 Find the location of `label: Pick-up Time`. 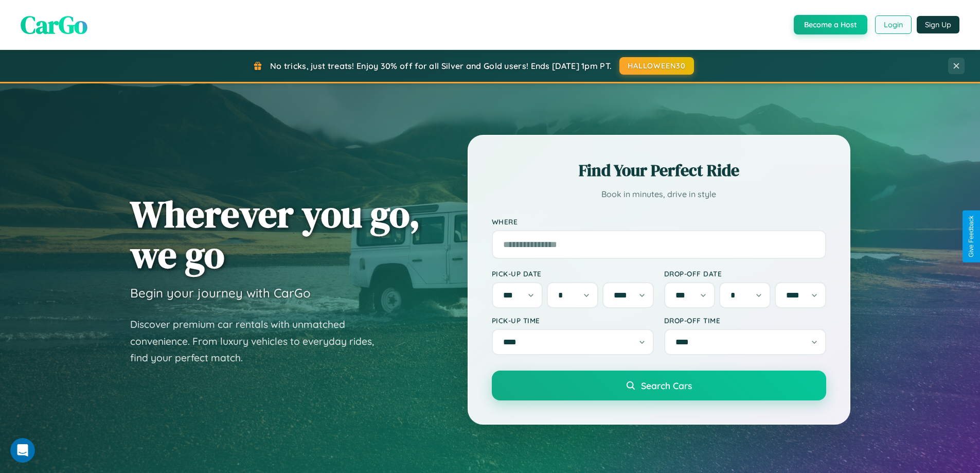

label: Pick-up Time is located at coordinates (572, 320).